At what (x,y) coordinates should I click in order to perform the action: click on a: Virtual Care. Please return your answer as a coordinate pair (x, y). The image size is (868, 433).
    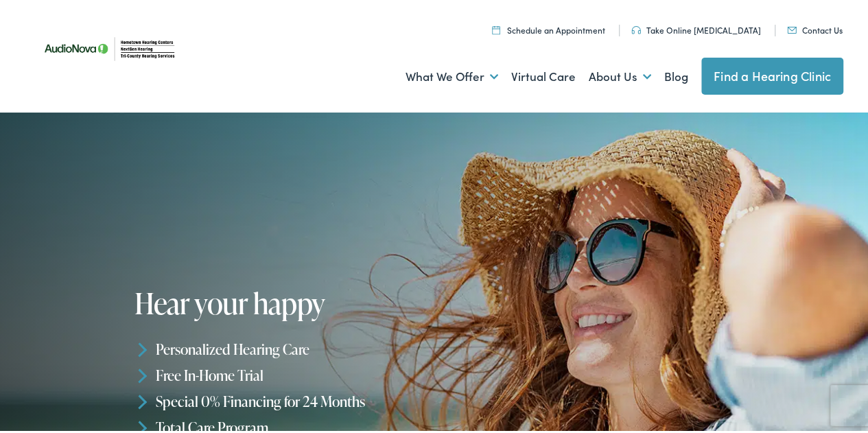
    Looking at the image, I should click on (544, 74).